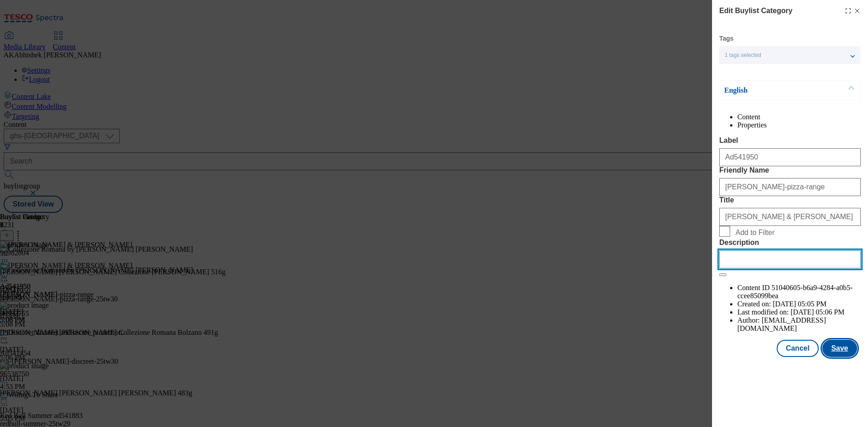 The height and width of the screenshot is (427, 868). What do you see at coordinates (797, 349) in the screenshot?
I see `button: Cancel` at bounding box center [797, 349].